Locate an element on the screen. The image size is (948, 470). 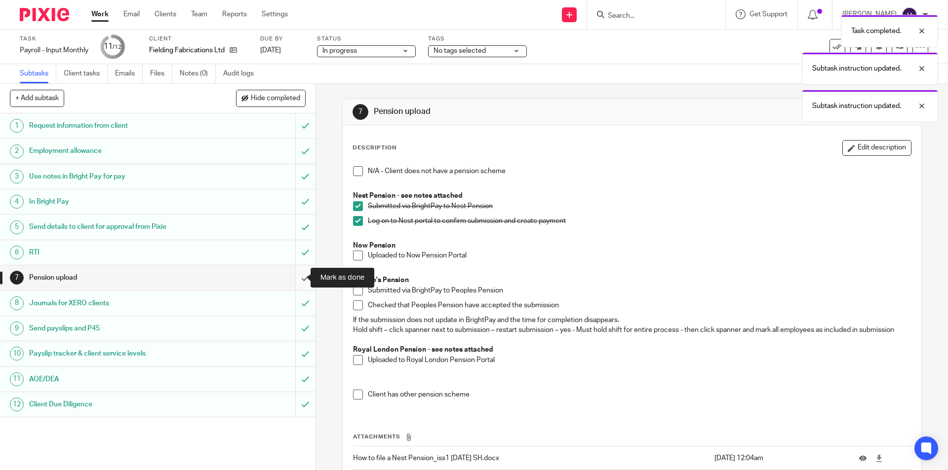
a: Notes (0) is located at coordinates (197, 74).